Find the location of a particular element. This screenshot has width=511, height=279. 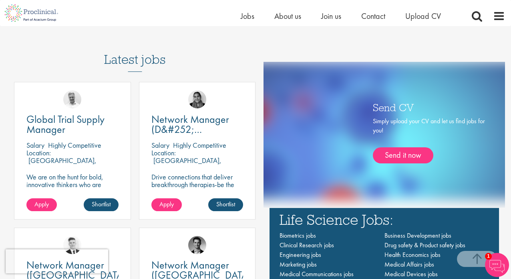

a: Jobs is located at coordinates (248, 16).